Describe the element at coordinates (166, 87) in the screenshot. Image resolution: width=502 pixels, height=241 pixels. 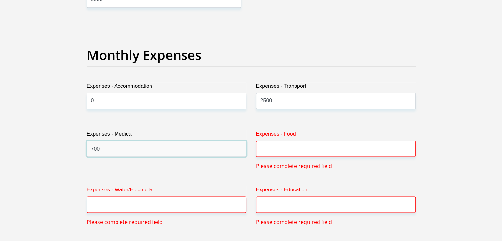
I see `label: Expenses - Accommodation` at that location.